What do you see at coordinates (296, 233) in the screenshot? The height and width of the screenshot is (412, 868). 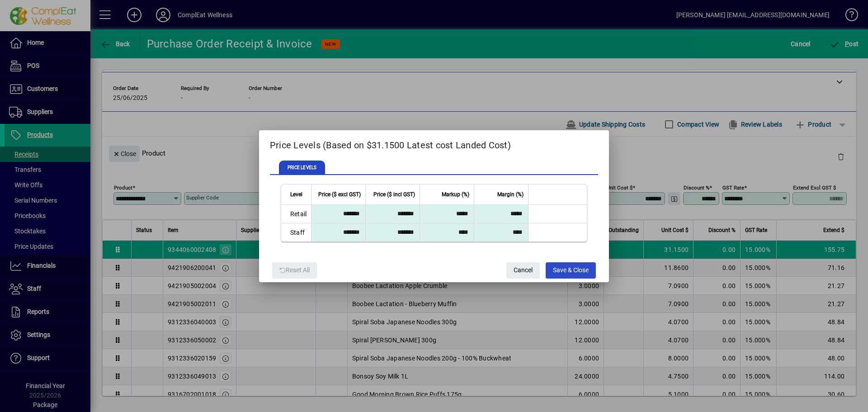 I see `td: Staff` at bounding box center [296, 233].